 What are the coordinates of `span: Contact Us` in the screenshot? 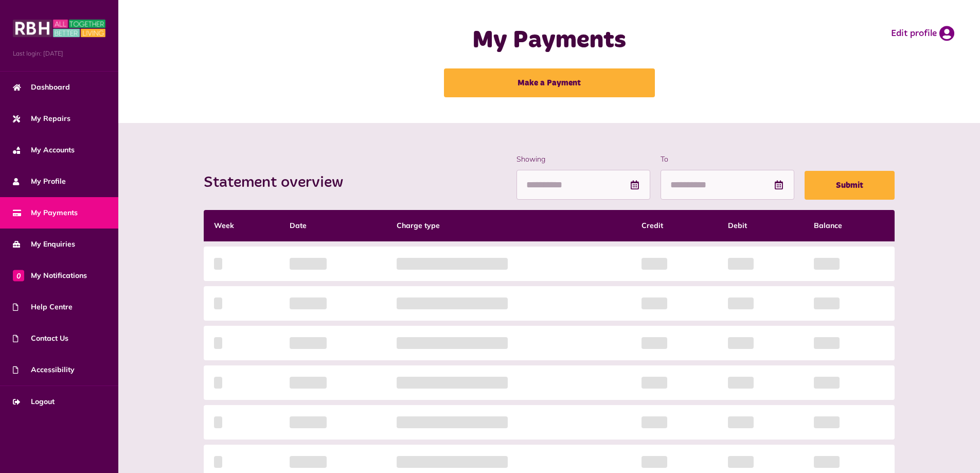 It's located at (41, 338).